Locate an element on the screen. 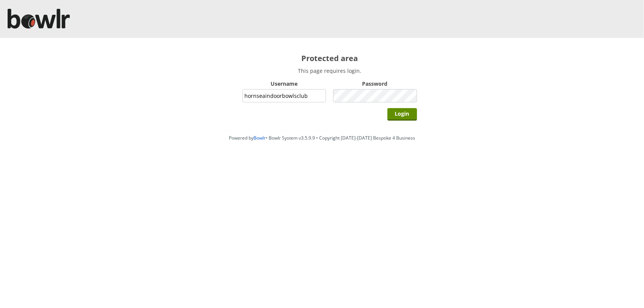  label: Password is located at coordinates (375, 83).